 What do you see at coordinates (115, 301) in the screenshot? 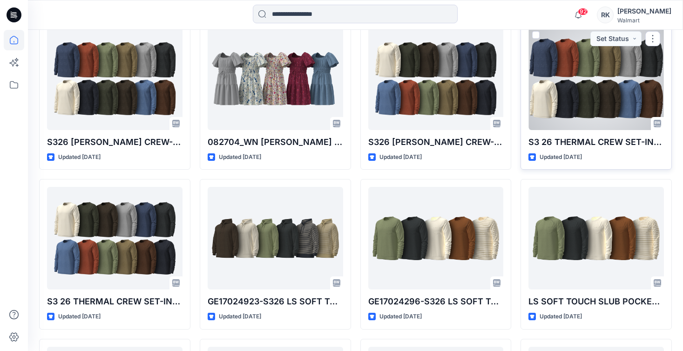
I see `p: S3 26 THERMAL CREW SET-IN (REG)-DT WAFFLE_OPT-1` at bounding box center [115, 301].